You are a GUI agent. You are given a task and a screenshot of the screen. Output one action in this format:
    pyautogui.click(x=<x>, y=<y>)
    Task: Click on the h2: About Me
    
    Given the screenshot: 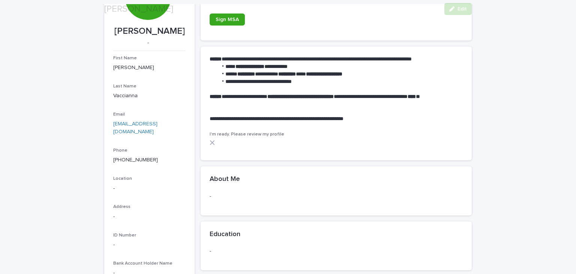 What is the action you would take?
    pyautogui.click(x=225, y=179)
    